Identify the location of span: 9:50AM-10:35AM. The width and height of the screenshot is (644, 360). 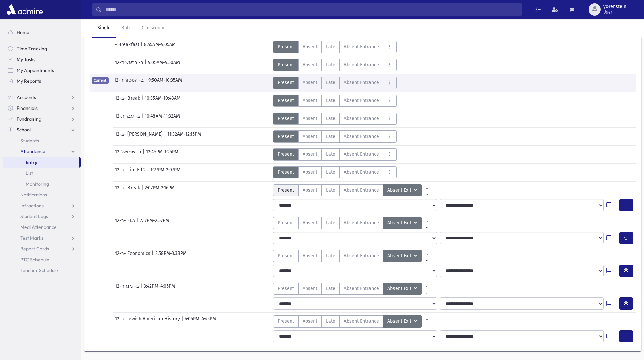
(165, 83).